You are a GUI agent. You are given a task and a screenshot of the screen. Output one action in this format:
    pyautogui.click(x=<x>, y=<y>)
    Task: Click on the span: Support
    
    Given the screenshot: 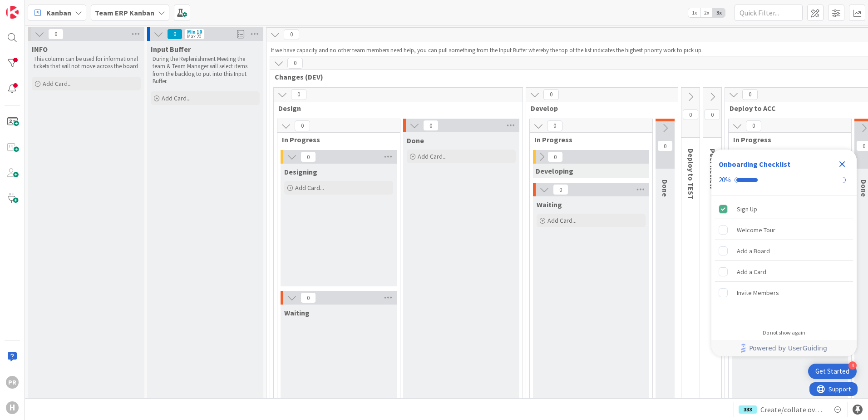 What is the action you would take?
    pyautogui.click(x=30, y=7)
    